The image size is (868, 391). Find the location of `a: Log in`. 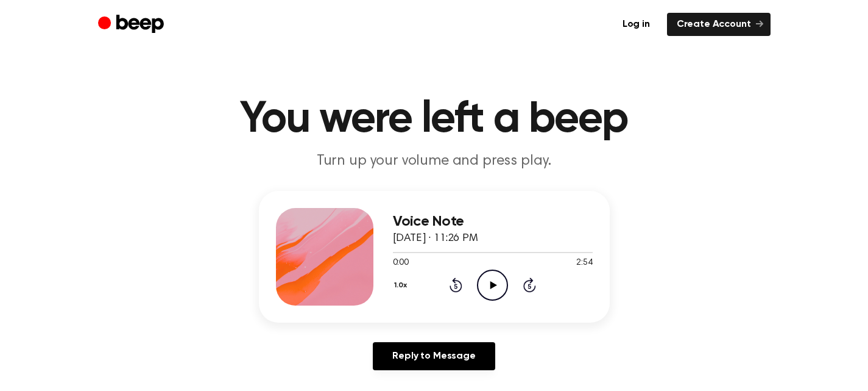

a: Log in is located at coordinates (636, 25).